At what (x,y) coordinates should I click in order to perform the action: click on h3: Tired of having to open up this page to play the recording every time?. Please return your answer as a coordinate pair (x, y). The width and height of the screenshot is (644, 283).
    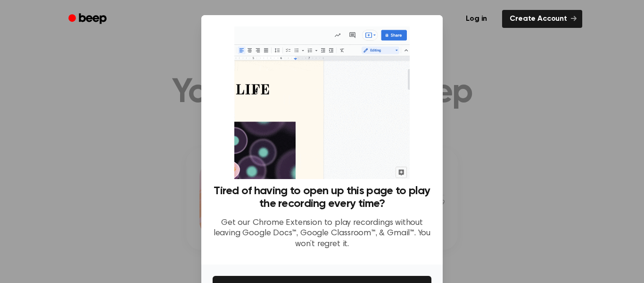
    Looking at the image, I should click on (322, 197).